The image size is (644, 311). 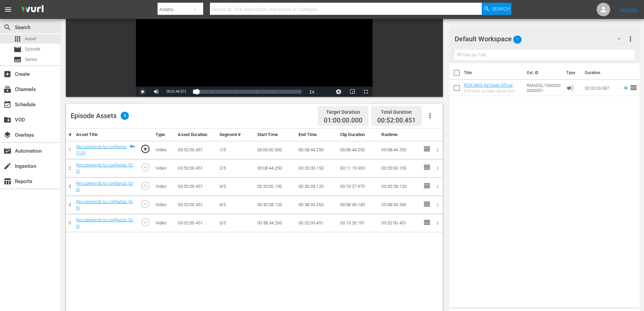 What do you see at coordinates (196, 134) in the screenshot?
I see `th: Asset Duration` at bounding box center [196, 134].